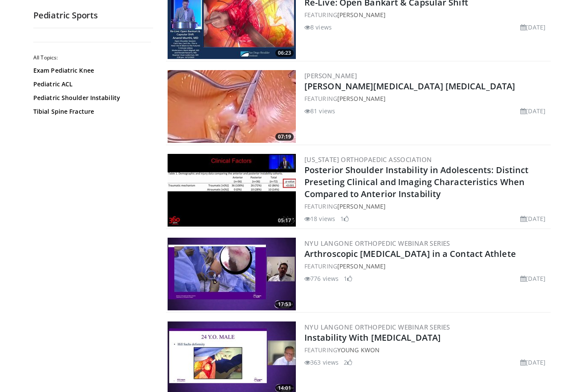 The image size is (584, 392). I want to click on span: 05:17, so click(284, 220).